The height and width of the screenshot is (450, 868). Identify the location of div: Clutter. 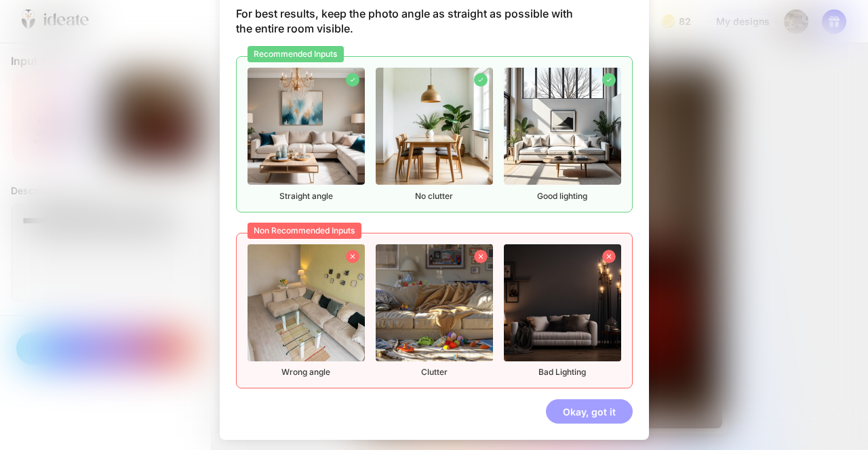
(434, 311).